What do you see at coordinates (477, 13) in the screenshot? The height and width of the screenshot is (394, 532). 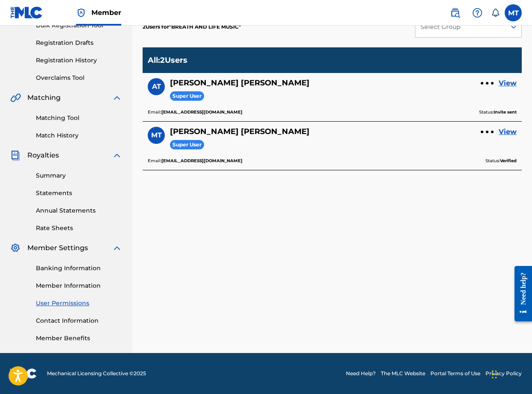 I see `img: help` at bounding box center [477, 13].